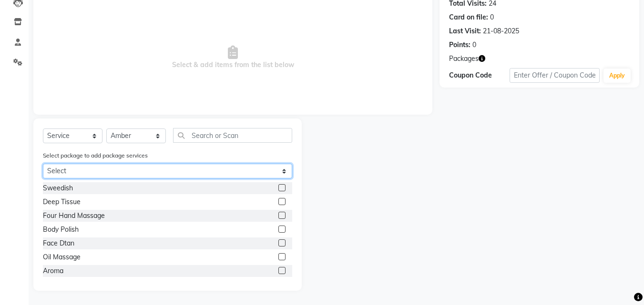  Describe the element at coordinates (53, 271) in the screenshot. I see `div: Aroma` at that location.